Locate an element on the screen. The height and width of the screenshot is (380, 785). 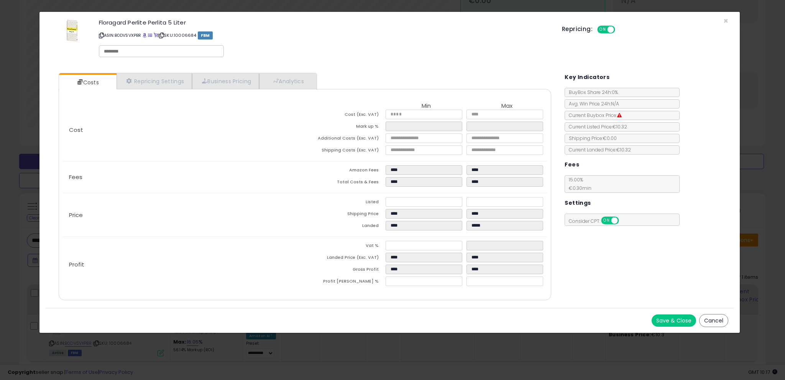
td: Cost (Exc. VAT) is located at coordinates (345, 115).